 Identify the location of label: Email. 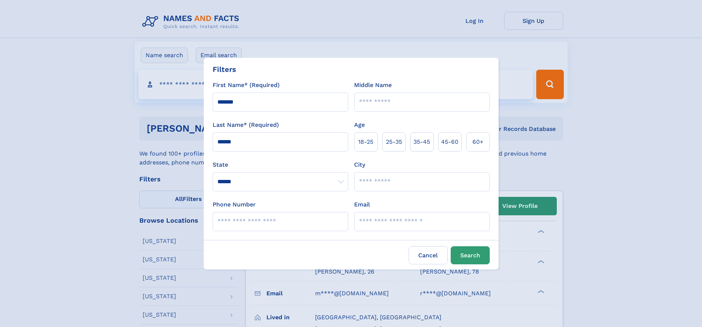
(362, 204).